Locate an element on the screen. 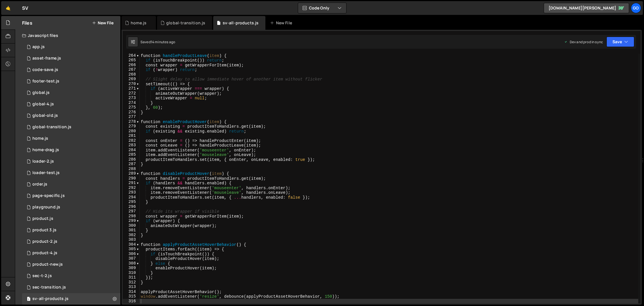 The width and height of the screenshot is (644, 306). div: 14 minutes ago is located at coordinates (163, 42).